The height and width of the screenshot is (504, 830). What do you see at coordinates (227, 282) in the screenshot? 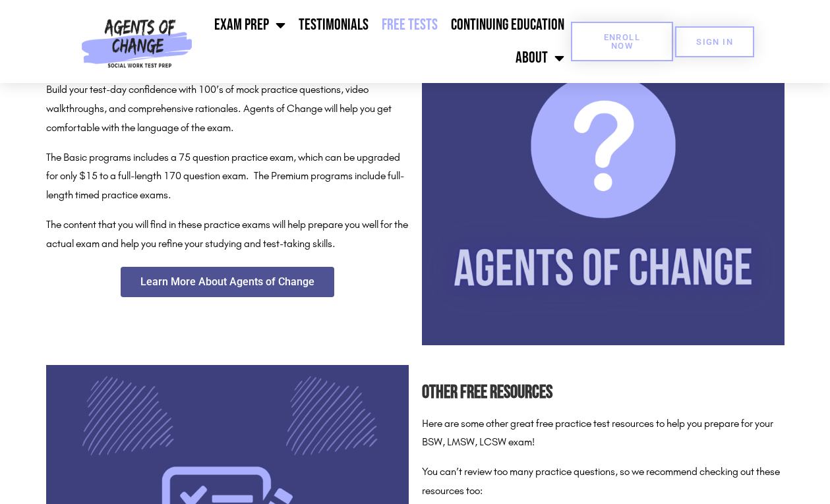
I see `a: Learn More About Agents of Change` at bounding box center [227, 282].